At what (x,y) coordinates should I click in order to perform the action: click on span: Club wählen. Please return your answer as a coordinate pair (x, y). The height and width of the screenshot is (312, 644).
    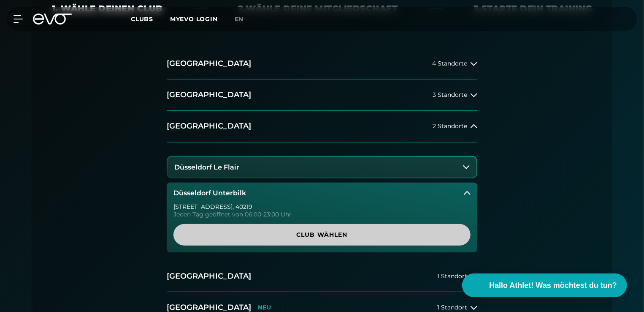
    Looking at the image, I should click on (322, 234).